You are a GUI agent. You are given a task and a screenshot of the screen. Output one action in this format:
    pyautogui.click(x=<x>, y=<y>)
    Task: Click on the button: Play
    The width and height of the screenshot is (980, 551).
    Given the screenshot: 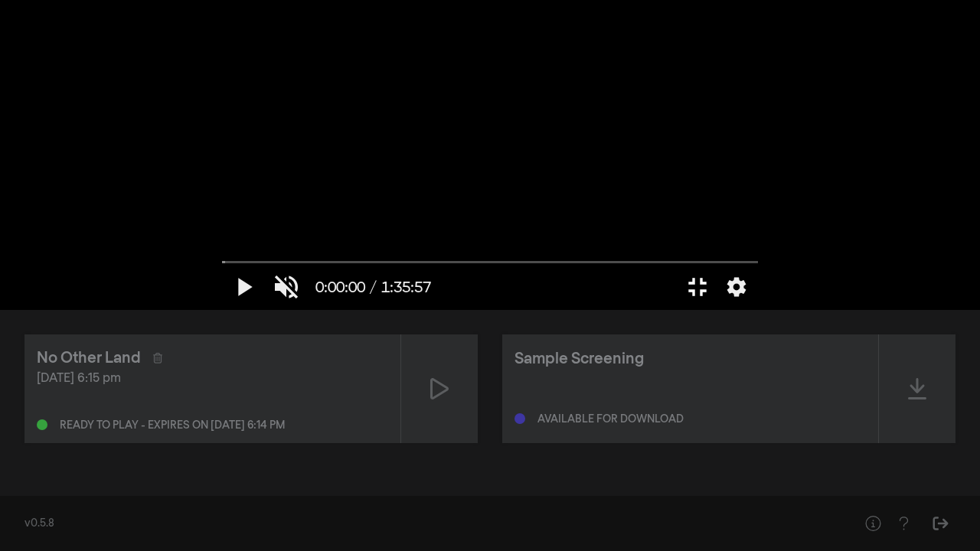 What is the action you would take?
    pyautogui.click(x=243, y=287)
    